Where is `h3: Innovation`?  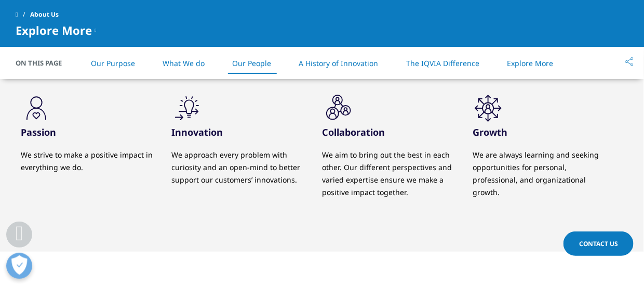 h3: Innovation is located at coordinates (239, 132).